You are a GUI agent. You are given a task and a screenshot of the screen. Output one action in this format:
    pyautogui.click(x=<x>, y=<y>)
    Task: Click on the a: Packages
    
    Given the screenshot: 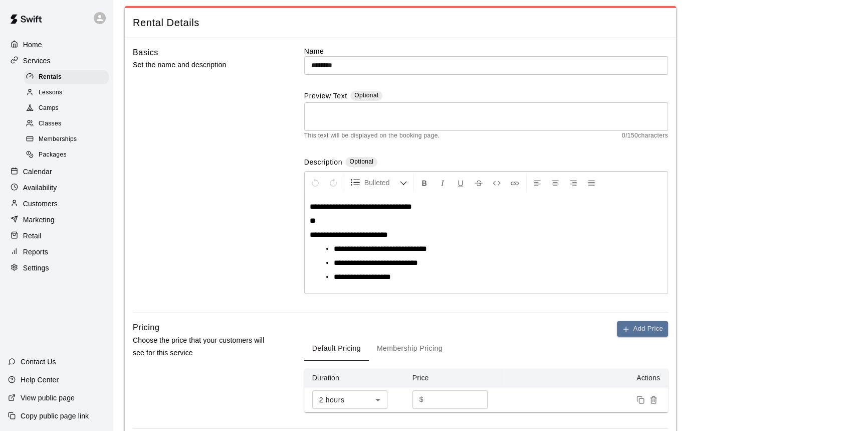 What is the action you would take?
    pyautogui.click(x=68, y=155)
    